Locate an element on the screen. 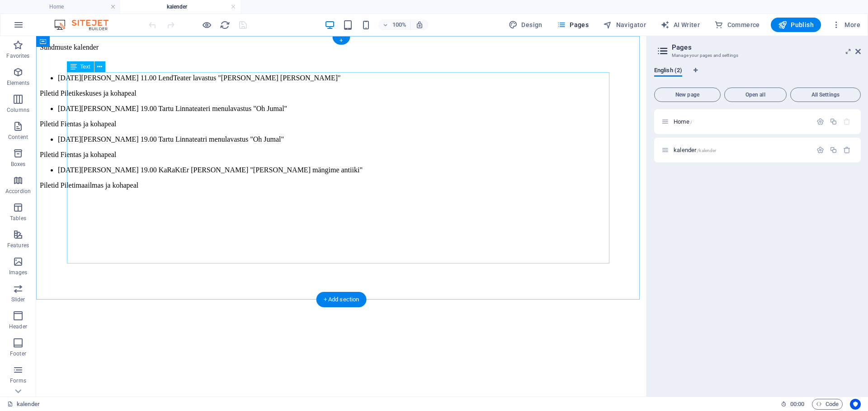  img: Editor Logo is located at coordinates (86, 25).